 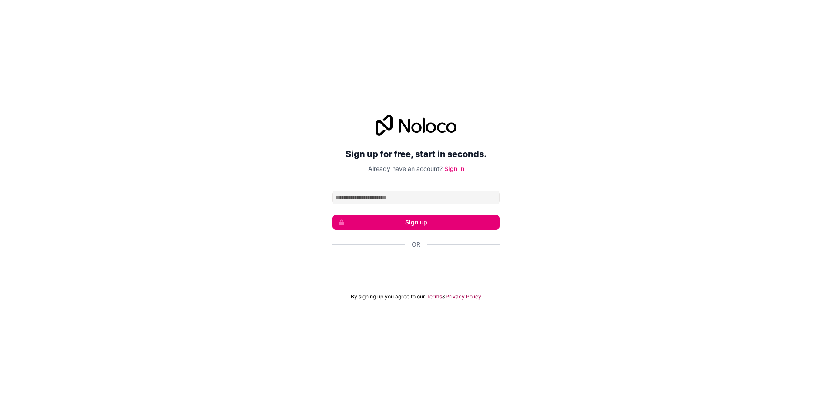 I want to click on a: Terms, so click(x=434, y=297).